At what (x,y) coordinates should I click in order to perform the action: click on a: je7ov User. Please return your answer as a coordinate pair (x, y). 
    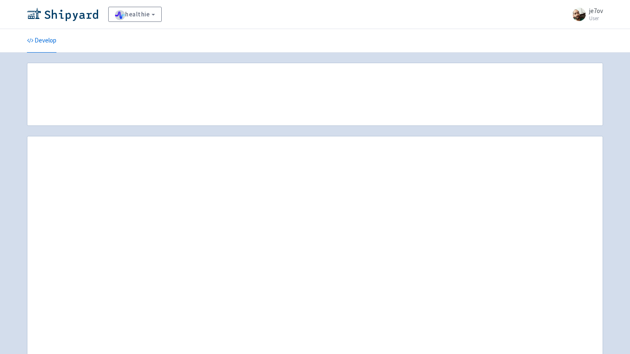
    Looking at the image, I should click on (585, 14).